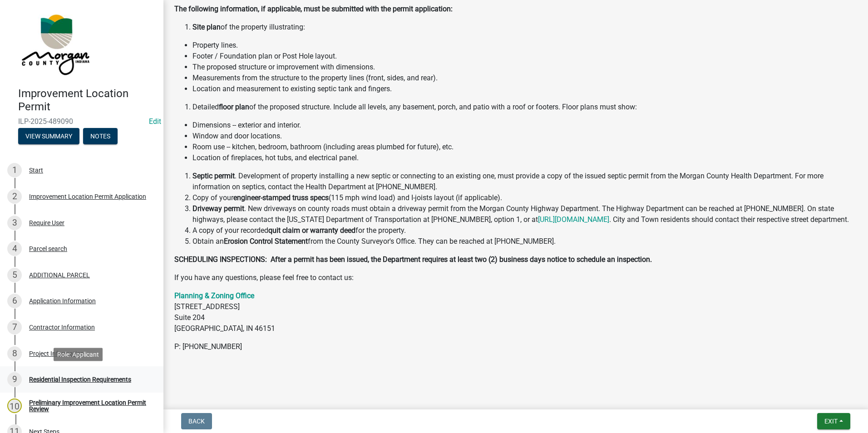 The height and width of the screenshot is (433, 868). I want to click on div: 9, so click(14, 380).